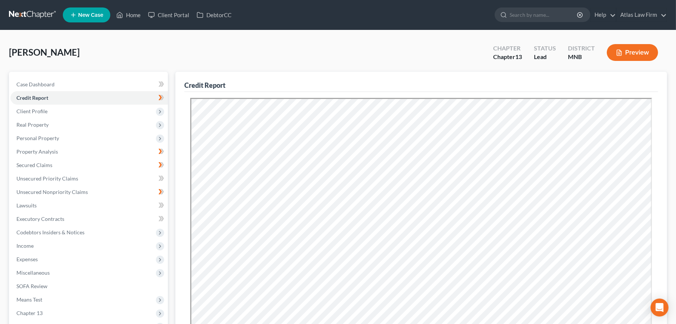 Image resolution: width=676 pixels, height=324 pixels. Describe the element at coordinates (89, 179) in the screenshot. I see `a: Unsecured Priority Claims` at that location.